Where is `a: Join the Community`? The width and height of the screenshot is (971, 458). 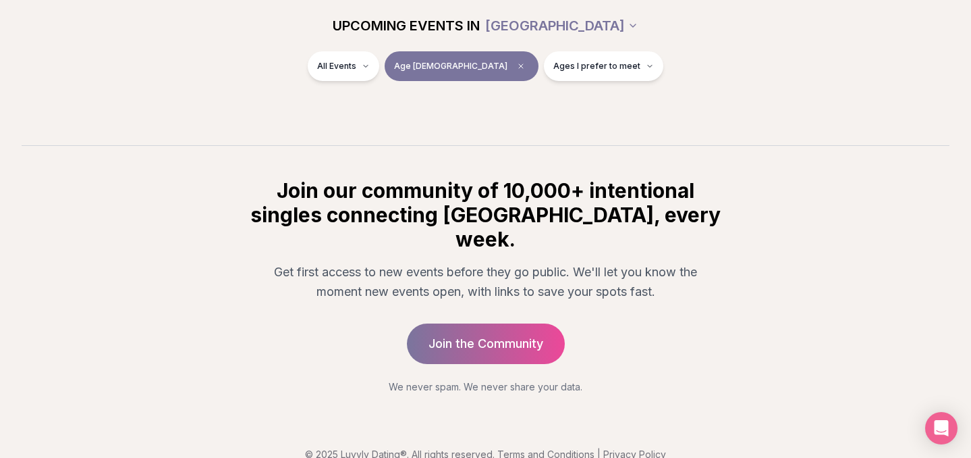
a: Join the Community is located at coordinates (486, 344).